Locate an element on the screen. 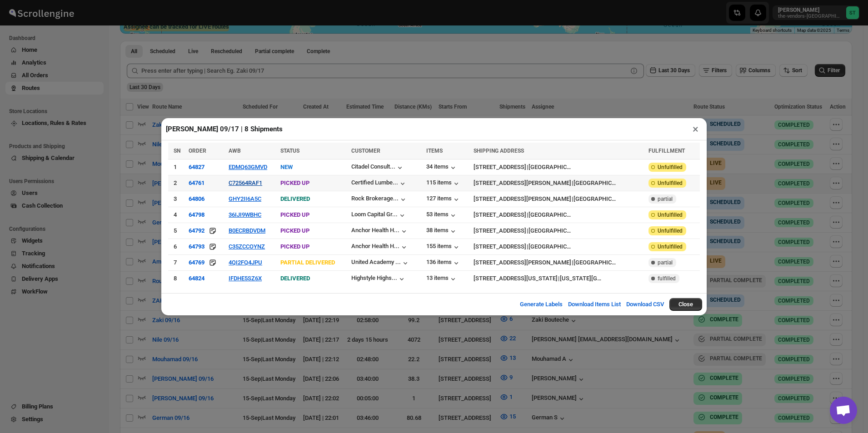 This screenshot has width=868, height=433. button: C72564RAF1 is located at coordinates (246, 183).